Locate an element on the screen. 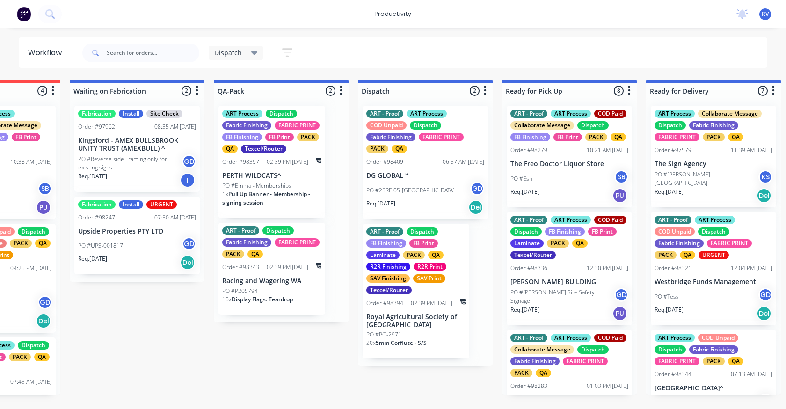  div: URGENT is located at coordinates (713, 255).